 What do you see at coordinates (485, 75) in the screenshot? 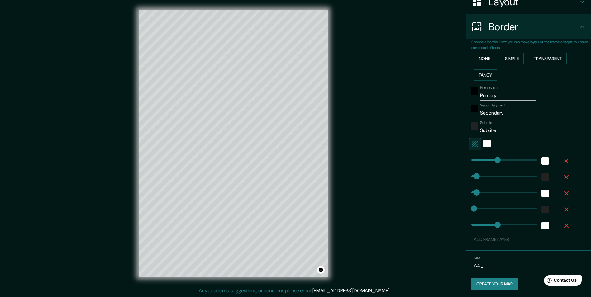
I see `button: Fancy` at bounding box center [485, 75].